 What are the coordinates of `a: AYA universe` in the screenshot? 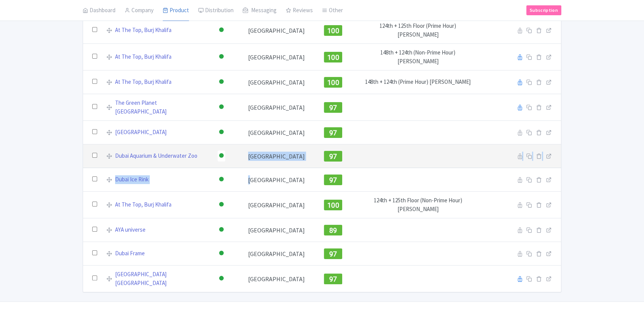 It's located at (131, 229).